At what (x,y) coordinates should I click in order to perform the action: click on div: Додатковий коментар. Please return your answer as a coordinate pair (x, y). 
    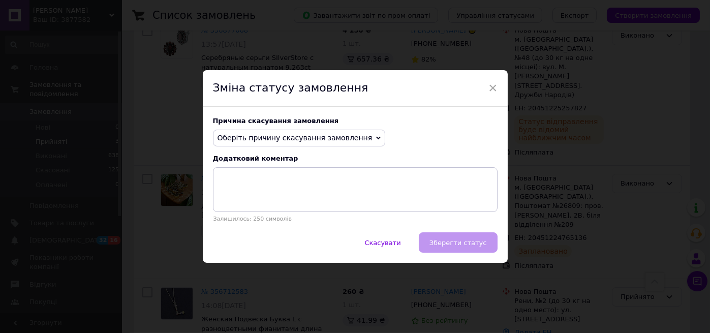
    Looking at the image, I should click on (355, 158).